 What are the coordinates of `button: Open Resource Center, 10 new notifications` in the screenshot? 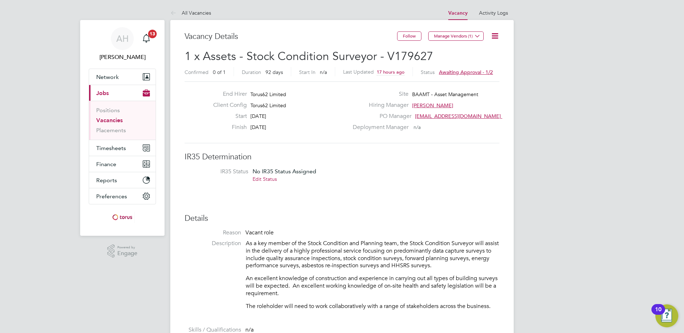 It's located at (667, 316).